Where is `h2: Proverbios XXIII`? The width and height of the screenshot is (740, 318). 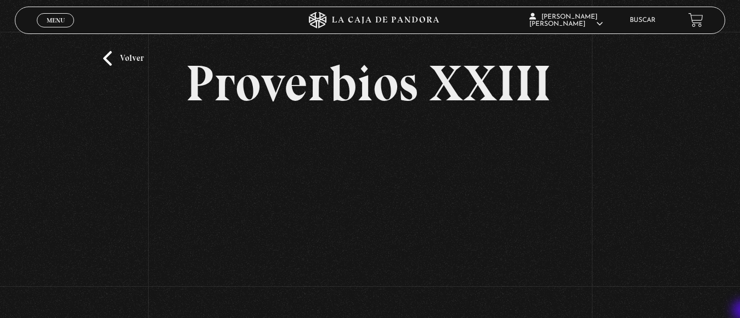
h2: Proverbios XXIII is located at coordinates (370, 83).